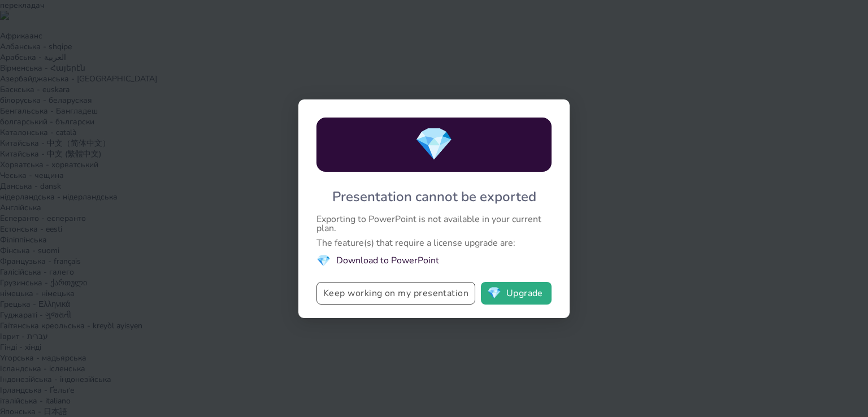  I want to click on div: The feature(s) that require a license upgrade are:, so click(434, 243).